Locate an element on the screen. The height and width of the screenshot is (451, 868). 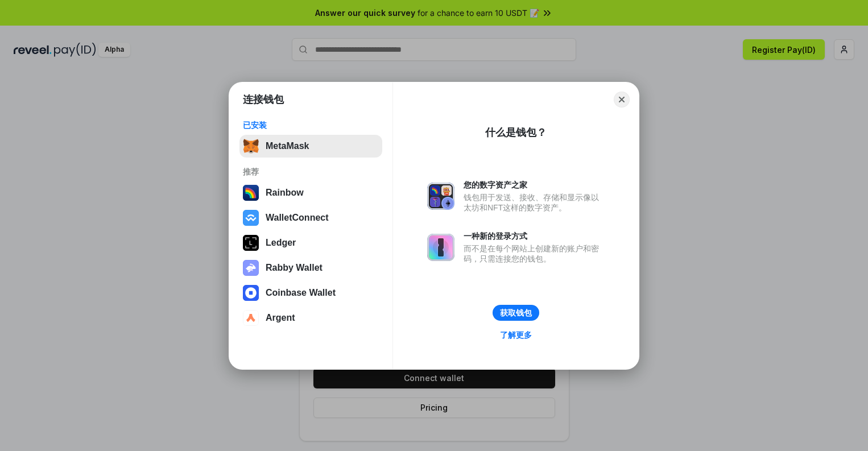
div: Argent is located at coordinates (280, 318).